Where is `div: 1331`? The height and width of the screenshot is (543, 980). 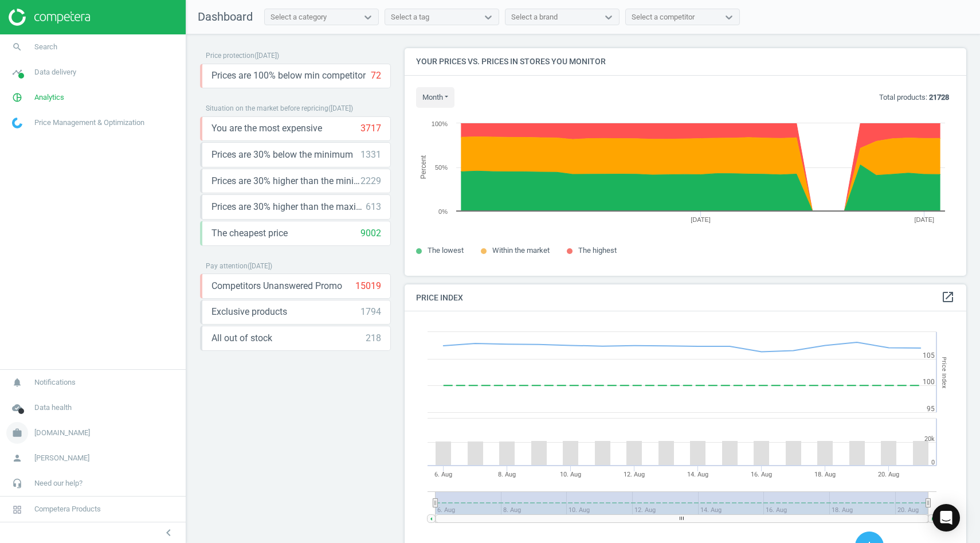
div: 1331 is located at coordinates (371, 155).